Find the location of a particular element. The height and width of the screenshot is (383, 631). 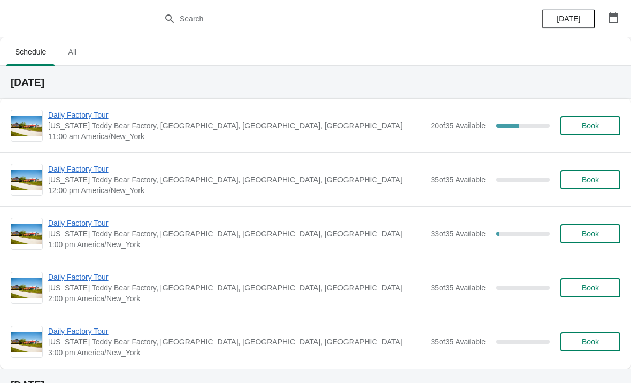

img: Daily Factory Tour | Vermont Teddy Bear Factory, Shelburne Road, Shelburne, VT, USA | 2:00 pm Ame... is located at coordinates (27, 288).